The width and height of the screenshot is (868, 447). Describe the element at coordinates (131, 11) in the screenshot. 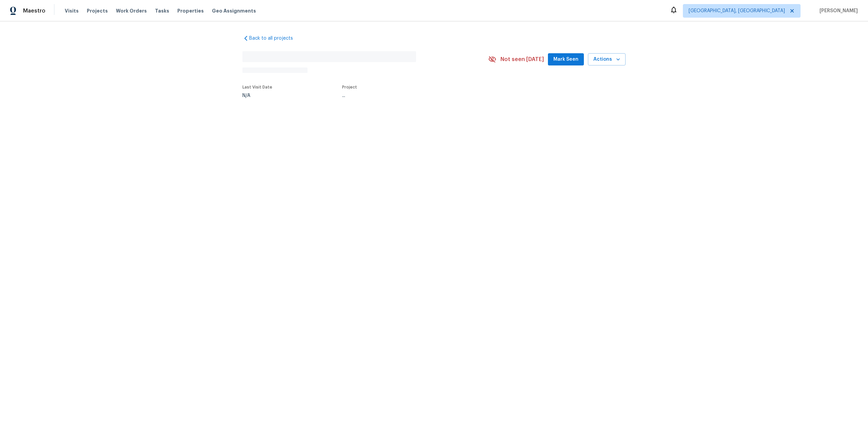

I see `span: Work Orders` at that location.